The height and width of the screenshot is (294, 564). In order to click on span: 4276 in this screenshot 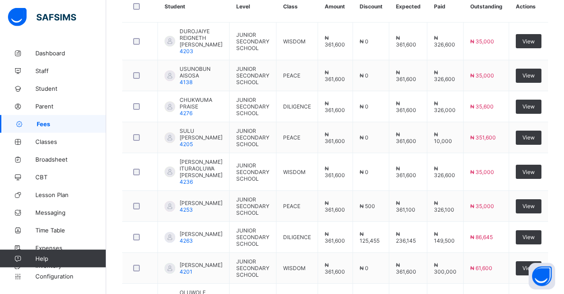, I will do `click(186, 113)`.